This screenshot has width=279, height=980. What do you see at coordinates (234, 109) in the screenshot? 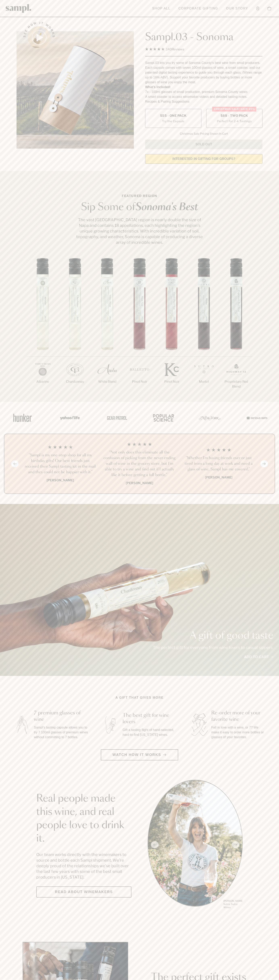
I see `div: Christmas SALE! Save 20%` at bounding box center [234, 109].